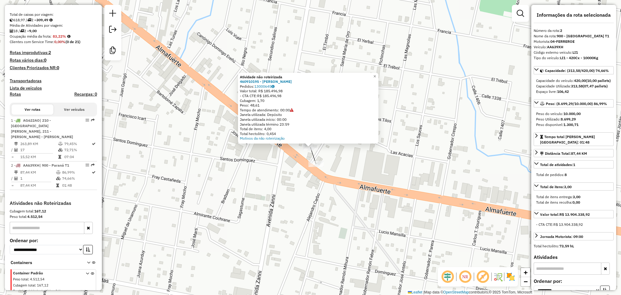 This screenshot has width=621, height=295. Describe the element at coordinates (37, 279) in the screenshot. I see `span: 4.512,54` at that location.